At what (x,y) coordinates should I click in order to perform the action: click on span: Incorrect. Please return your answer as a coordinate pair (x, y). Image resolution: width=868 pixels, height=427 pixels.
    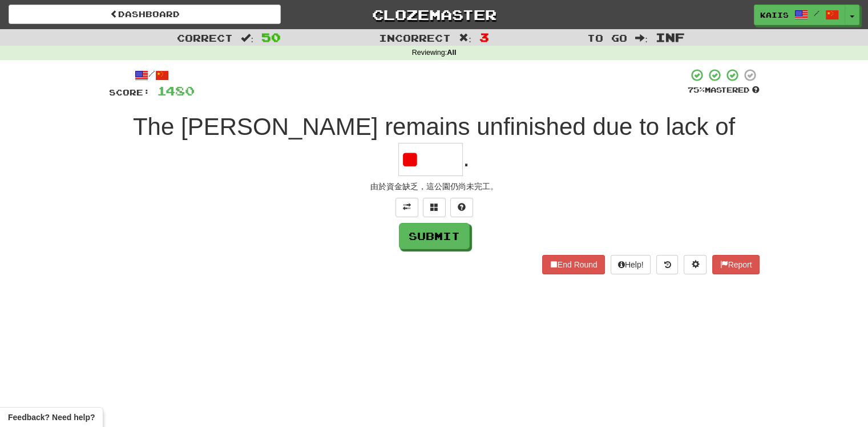
    Looking at the image, I should click on (415, 38).